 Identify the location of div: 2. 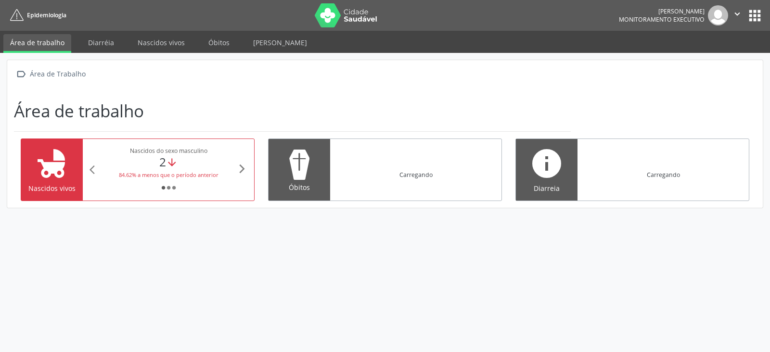
(168, 162).